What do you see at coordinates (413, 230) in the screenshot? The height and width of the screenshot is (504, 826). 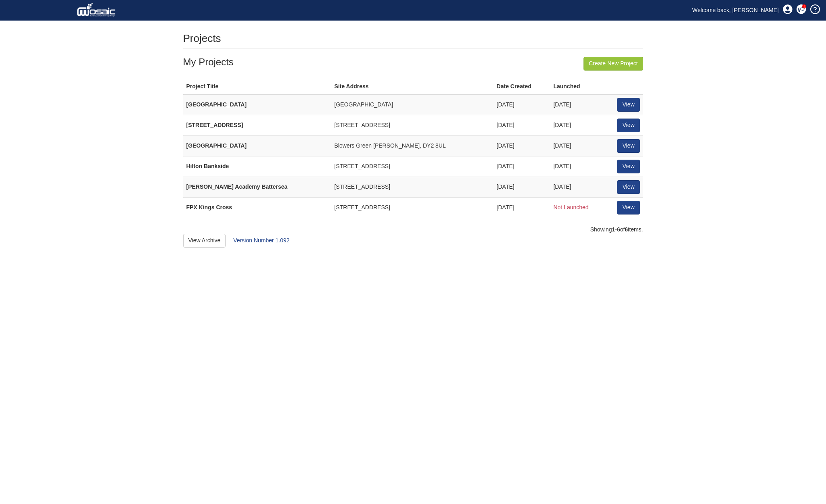 I see `div: Showing of items.` at bounding box center [413, 230].